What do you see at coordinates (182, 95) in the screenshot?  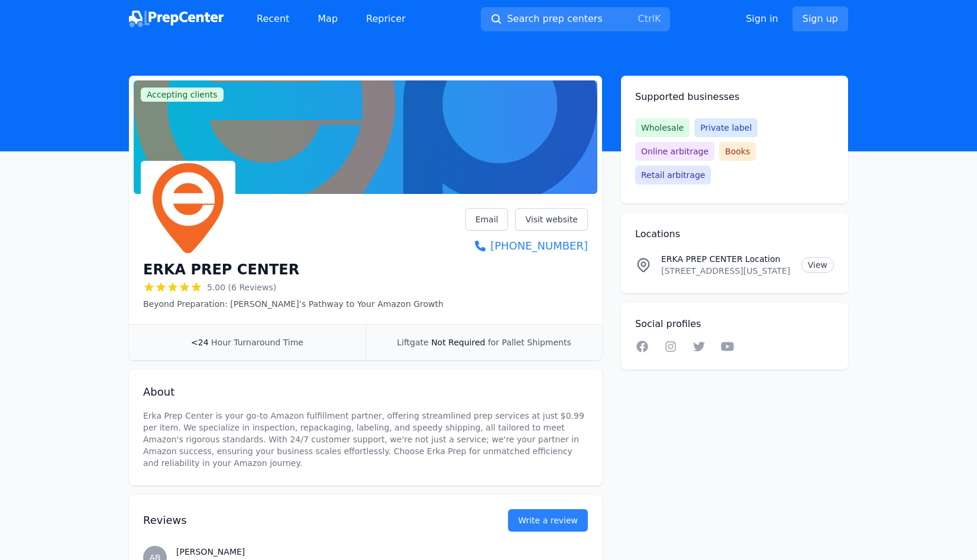 I see `span: Accepting clients` at bounding box center [182, 95].